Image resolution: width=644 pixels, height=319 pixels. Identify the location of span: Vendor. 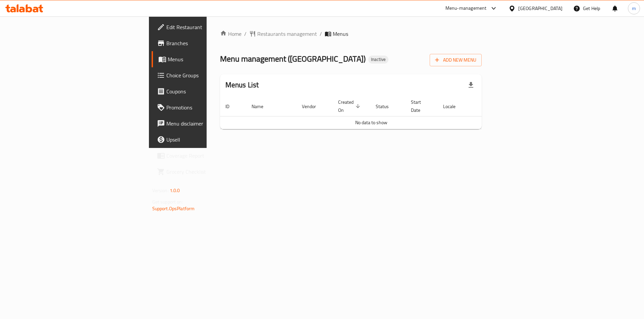
(313, 107).